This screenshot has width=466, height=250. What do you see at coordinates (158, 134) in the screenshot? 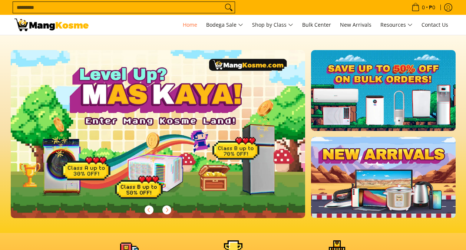
I see `img: Gaming desktop banner` at bounding box center [158, 134].